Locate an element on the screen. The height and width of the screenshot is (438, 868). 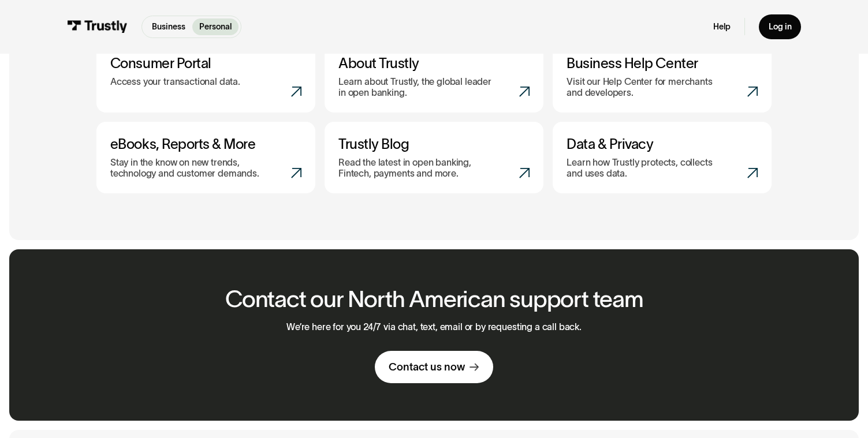
h3: About Trustly is located at coordinates (434, 63).